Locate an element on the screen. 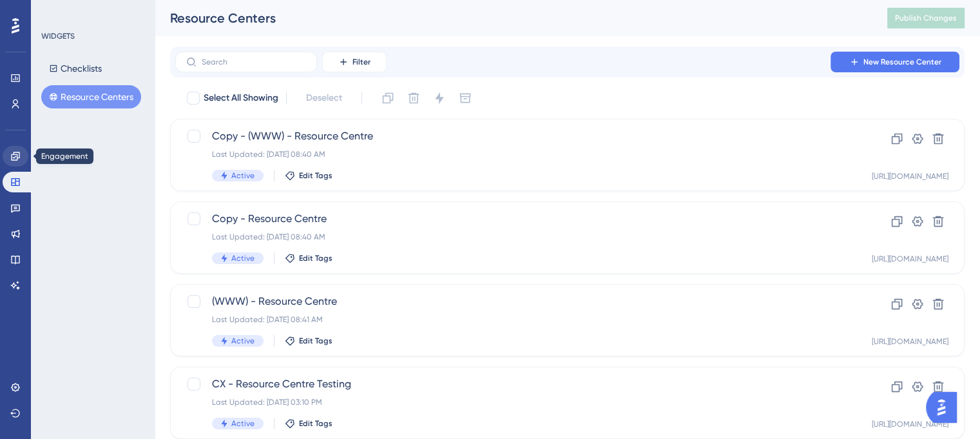  span: New Resource Center is located at coordinates (902, 62).